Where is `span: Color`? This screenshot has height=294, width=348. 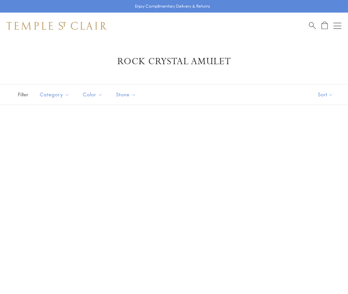 span: Color is located at coordinates (93, 94).